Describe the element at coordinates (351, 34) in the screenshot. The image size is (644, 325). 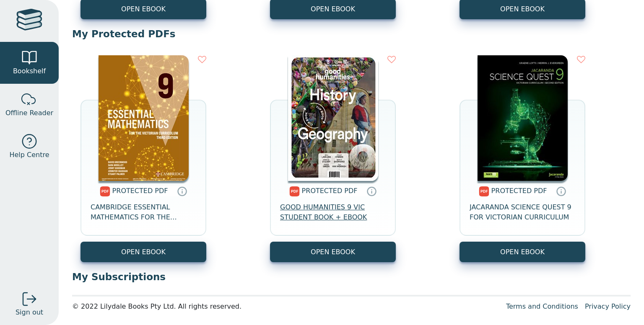
I see `p: My Protected PDFs` at that location.